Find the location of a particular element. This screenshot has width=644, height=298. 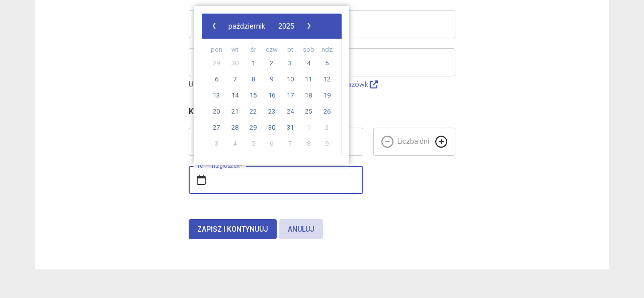

span: 10 is located at coordinates (290, 80).